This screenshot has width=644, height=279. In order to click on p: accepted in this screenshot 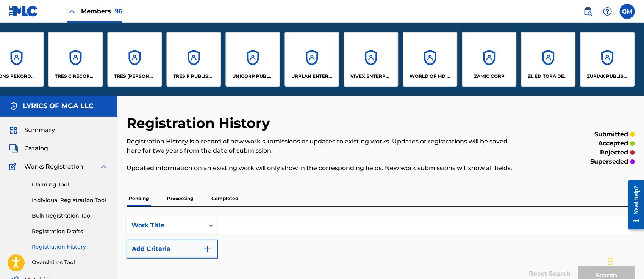, I will do `click(613, 143)`.